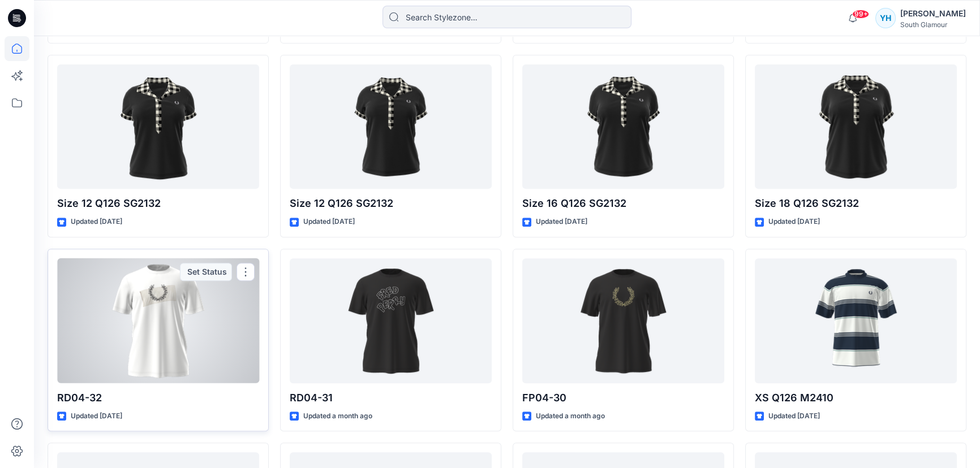  What do you see at coordinates (855, 127) in the screenshot?
I see `a: Size 18 Q126 SG2132` at bounding box center [855, 127].